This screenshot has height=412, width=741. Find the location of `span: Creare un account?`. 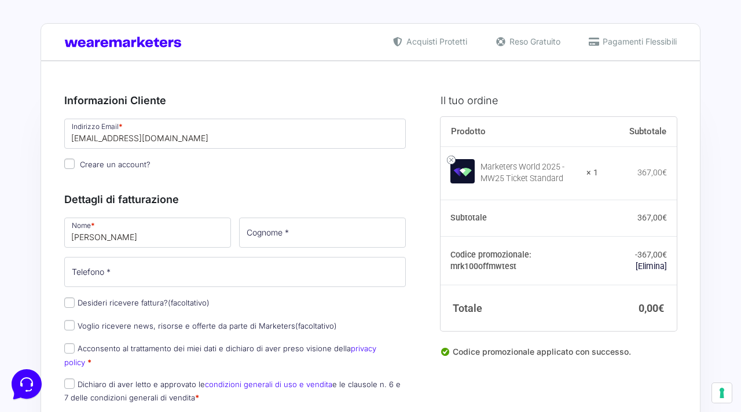

span: Creare un account? is located at coordinates (115, 164).